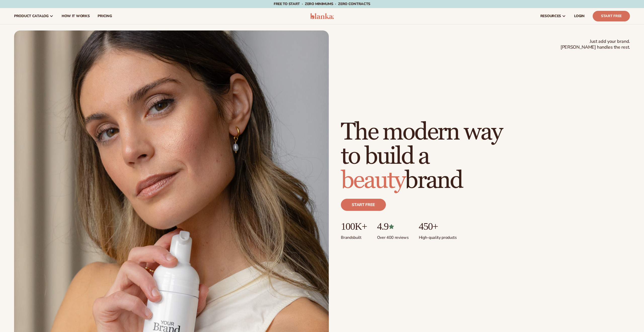  I want to click on a: Start Free, so click(611, 16).